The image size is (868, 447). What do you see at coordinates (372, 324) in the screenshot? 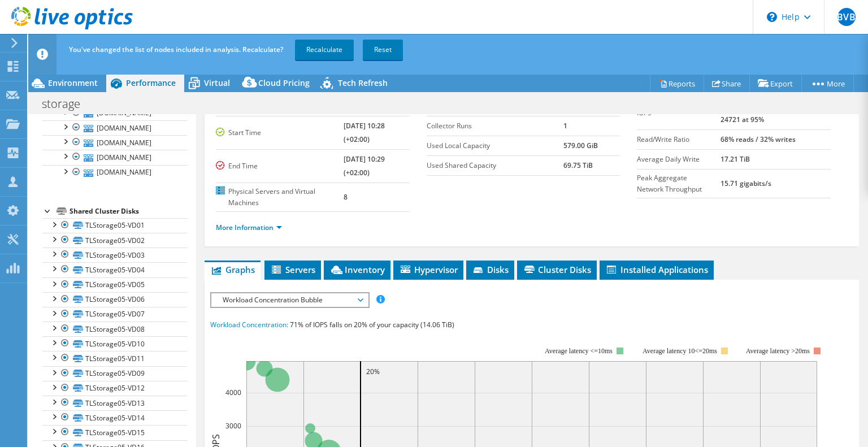
I see `span: 71% of IOPS falls on 20% of your capacity (14.06 TiB)` at bounding box center [372, 324].